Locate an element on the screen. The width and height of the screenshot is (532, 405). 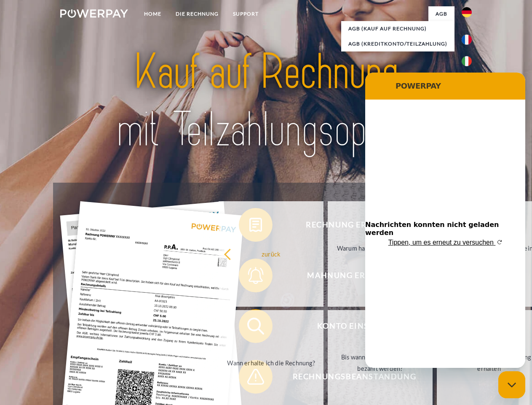
a: AGB (Kreditkonto/Teilzahlung) is located at coordinates (398, 44).